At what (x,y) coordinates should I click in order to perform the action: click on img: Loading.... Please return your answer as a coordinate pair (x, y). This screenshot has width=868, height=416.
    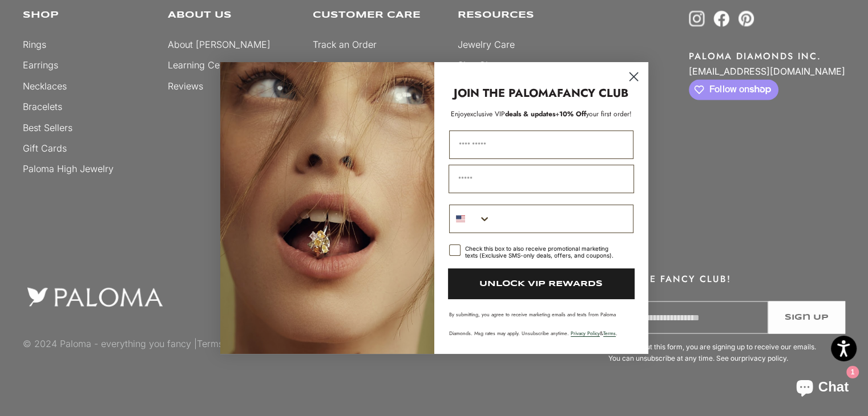
    Looking at the image, I should click on (327, 208).